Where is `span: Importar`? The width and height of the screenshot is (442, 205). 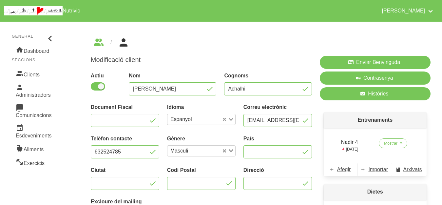 span: Importar is located at coordinates (378, 169).